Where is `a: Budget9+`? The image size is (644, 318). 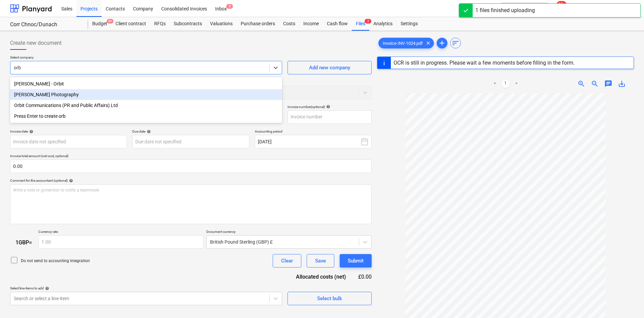 a: Budget9+ is located at coordinates (99, 24).